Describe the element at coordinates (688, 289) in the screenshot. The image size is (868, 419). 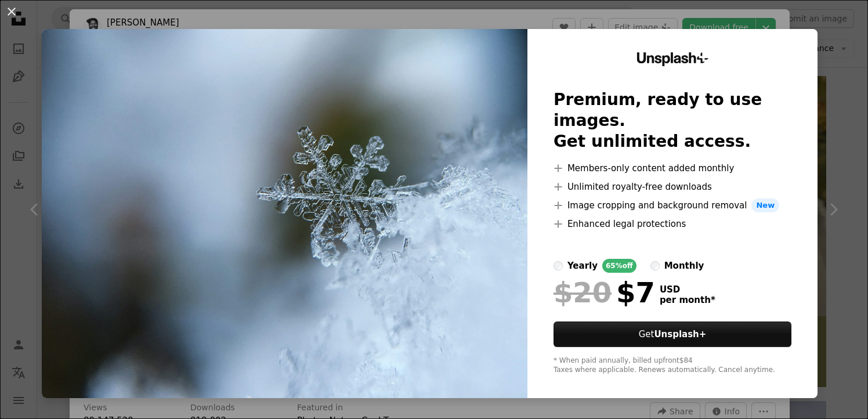
I see `span: USD` at that location.